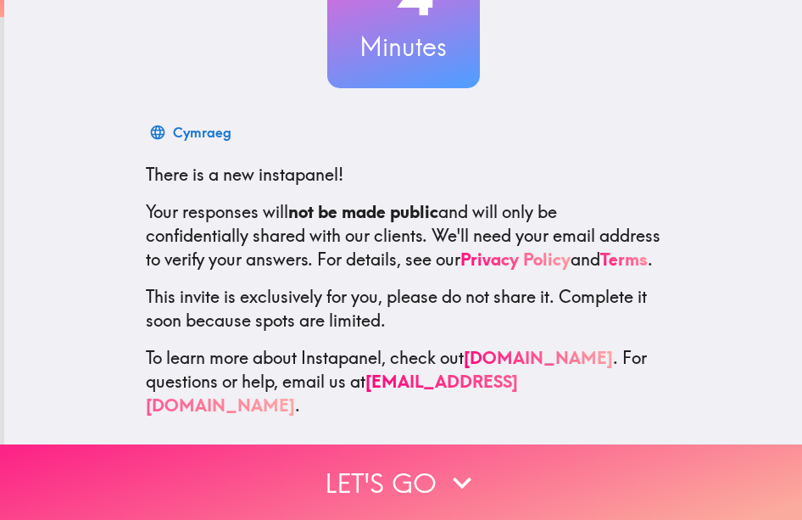 Image resolution: width=802 pixels, height=520 pixels. I want to click on p: To learn more about Instapanel, check out . For questions or help, email us at ., so click(404, 381).